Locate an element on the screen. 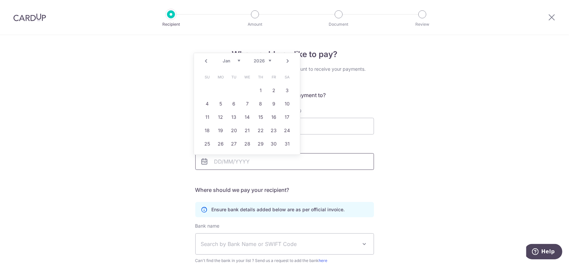 This screenshot has width=569, height=264. a: 19 is located at coordinates (221, 130).